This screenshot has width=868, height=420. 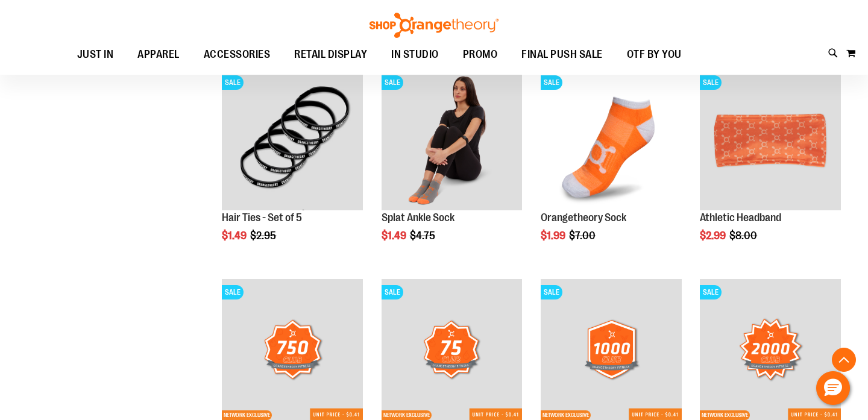 What do you see at coordinates (654, 54) in the screenshot?
I see `span: OTF BY YOU` at bounding box center [654, 54].